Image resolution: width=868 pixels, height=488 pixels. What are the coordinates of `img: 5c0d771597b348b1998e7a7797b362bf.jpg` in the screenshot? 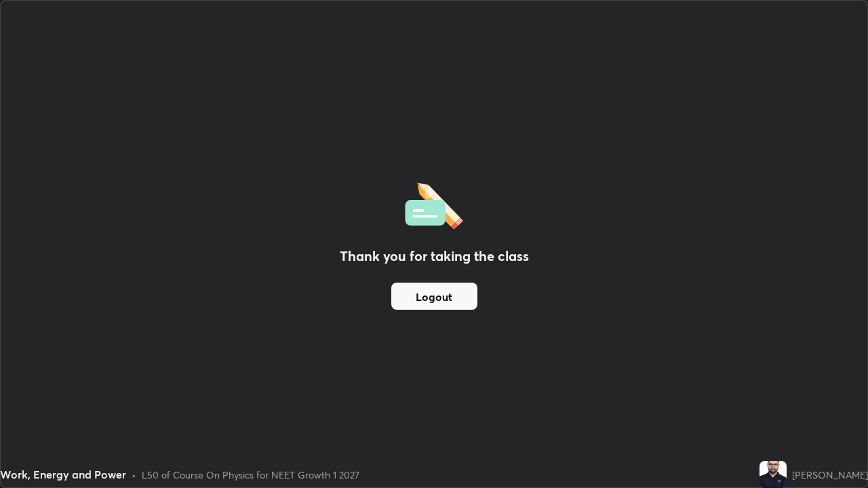 It's located at (773, 475).